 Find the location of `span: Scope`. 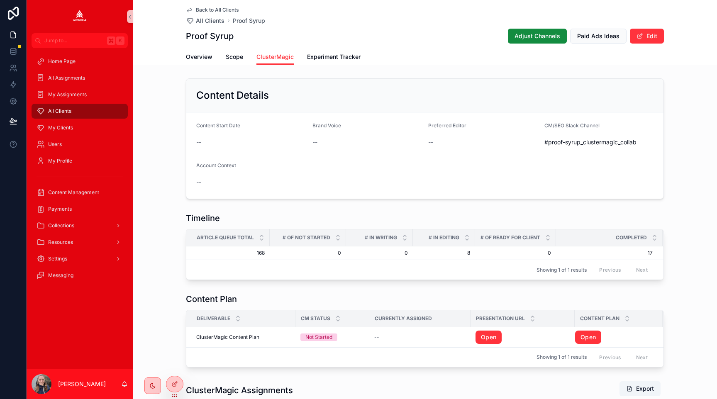

span: Scope is located at coordinates (234, 57).